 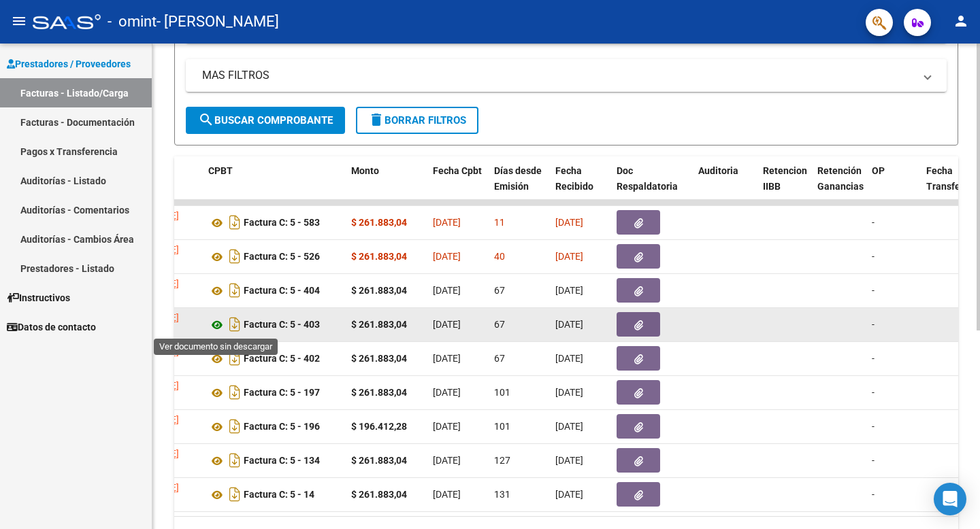 What do you see at coordinates (718, 171) in the screenshot?
I see `span: Auditoria` at bounding box center [718, 171].